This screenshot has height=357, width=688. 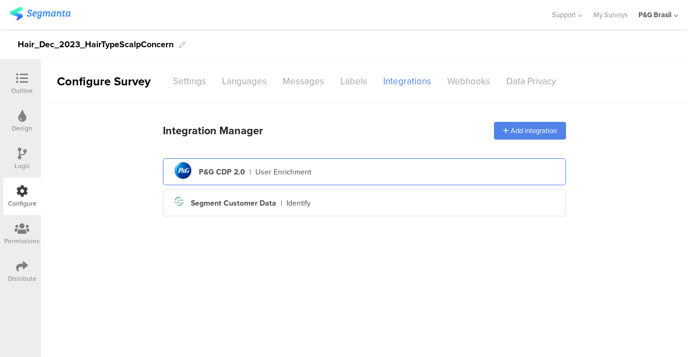 I want to click on div: Labels, so click(x=354, y=81).